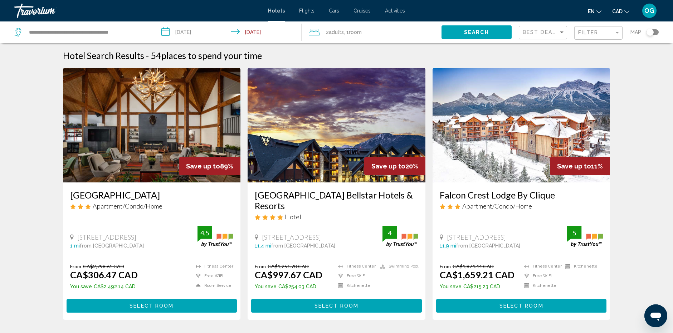  Describe the element at coordinates (617, 11) in the screenshot. I see `span: CAD` at that location.